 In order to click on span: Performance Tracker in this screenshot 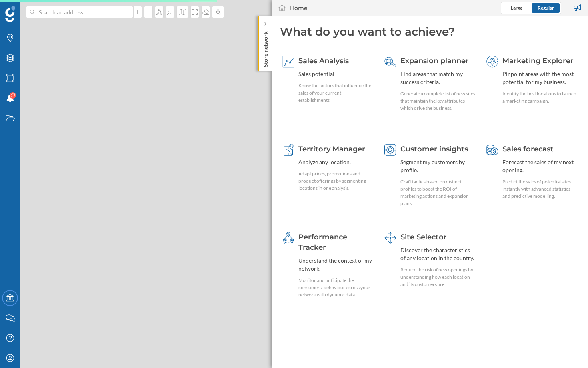, I will do `click(323, 242)`.